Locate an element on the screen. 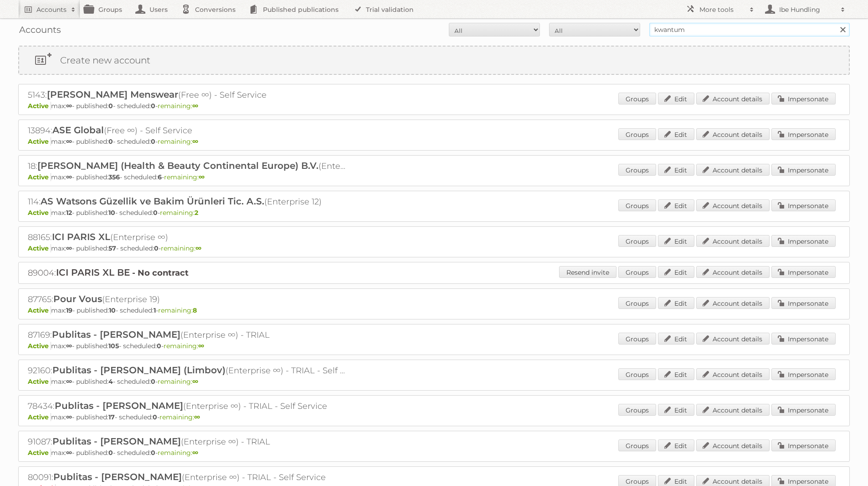 The image size is (868, 486). h2: 91087: (Enterprise ∞) - TRIAL is located at coordinates (188, 442).